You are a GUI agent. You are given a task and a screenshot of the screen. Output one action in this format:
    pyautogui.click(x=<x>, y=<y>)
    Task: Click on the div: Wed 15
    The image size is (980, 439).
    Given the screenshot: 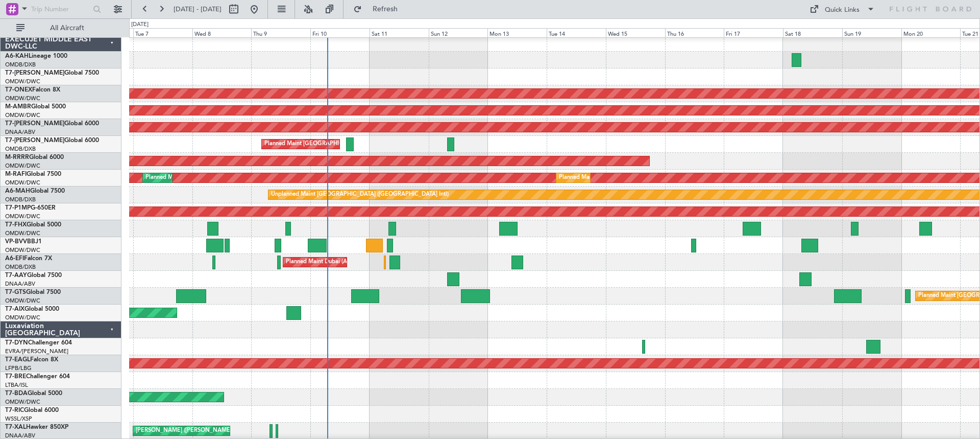 What is the action you would take?
    pyautogui.click(x=636, y=32)
    